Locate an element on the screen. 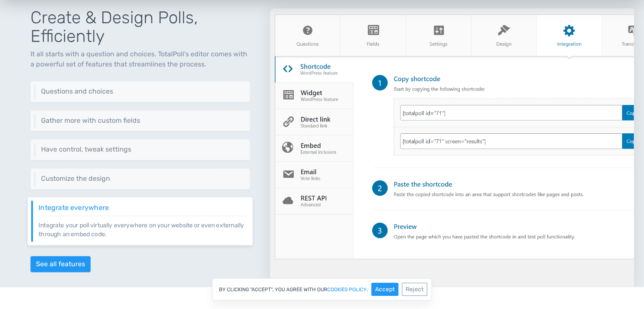  img: Integration is located at coordinates (452, 148).